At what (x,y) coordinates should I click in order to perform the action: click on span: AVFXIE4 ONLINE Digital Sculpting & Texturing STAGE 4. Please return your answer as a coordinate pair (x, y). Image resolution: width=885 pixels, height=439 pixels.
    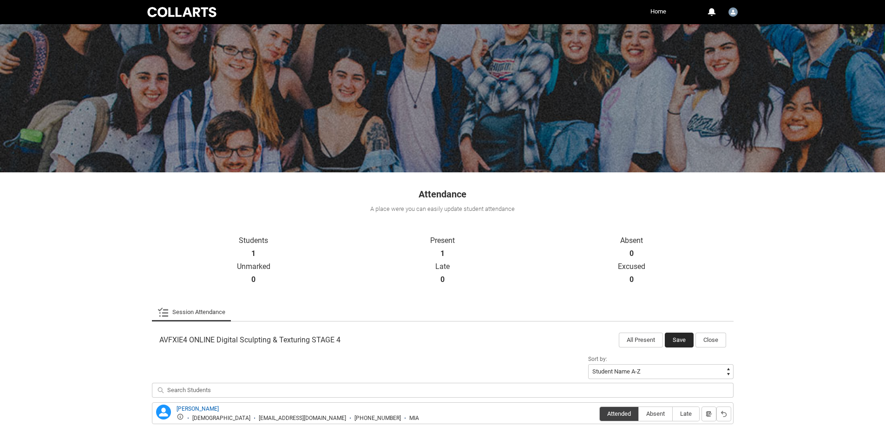
    Looking at the image, I should click on (250, 340).